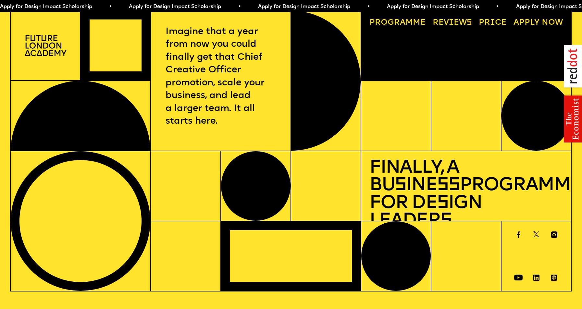  I want to click on a: Apply now, so click(538, 23).